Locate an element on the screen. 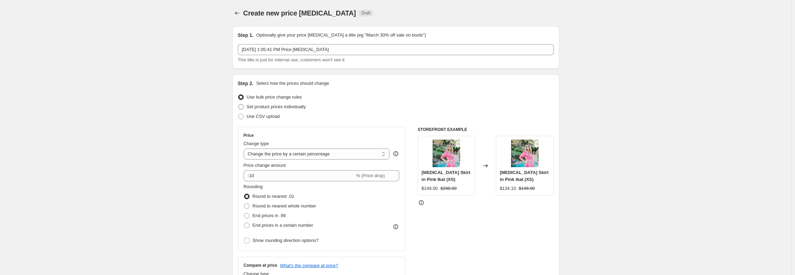  span: Price change amount is located at coordinates (265, 165).